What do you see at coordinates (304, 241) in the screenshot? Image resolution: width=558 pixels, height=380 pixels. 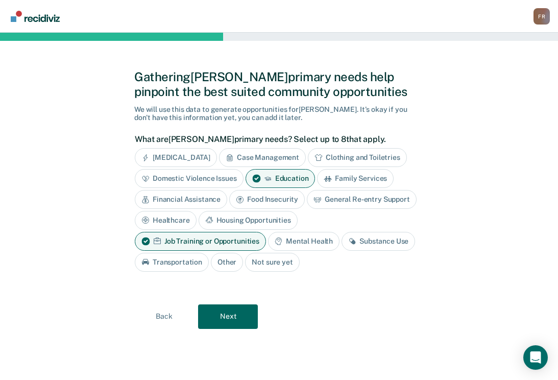 I see `div: Mental Health` at bounding box center [304, 241].